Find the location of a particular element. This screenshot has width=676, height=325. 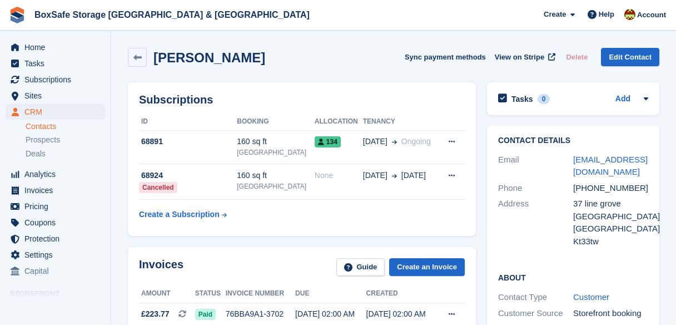

div: Create a Subscription is located at coordinates (179, 214).